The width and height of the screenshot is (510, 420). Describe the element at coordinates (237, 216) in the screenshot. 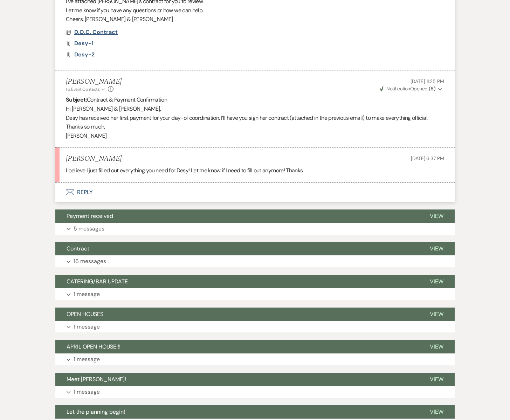

I see `button: Payment received` at that location.